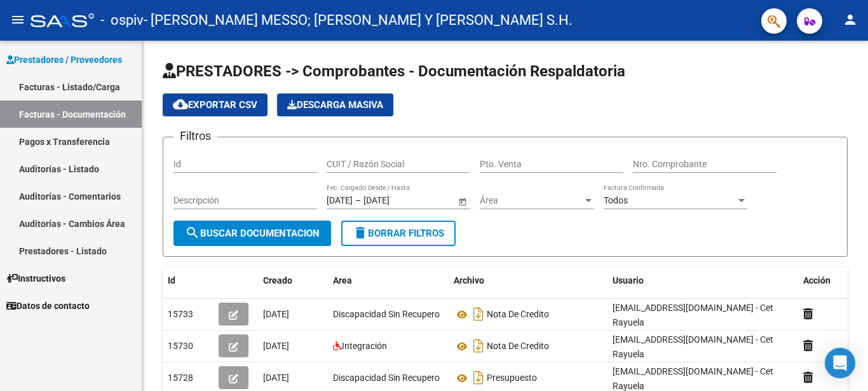  What do you see at coordinates (35, 278) in the screenshot?
I see `span: Instructivos` at bounding box center [35, 278].